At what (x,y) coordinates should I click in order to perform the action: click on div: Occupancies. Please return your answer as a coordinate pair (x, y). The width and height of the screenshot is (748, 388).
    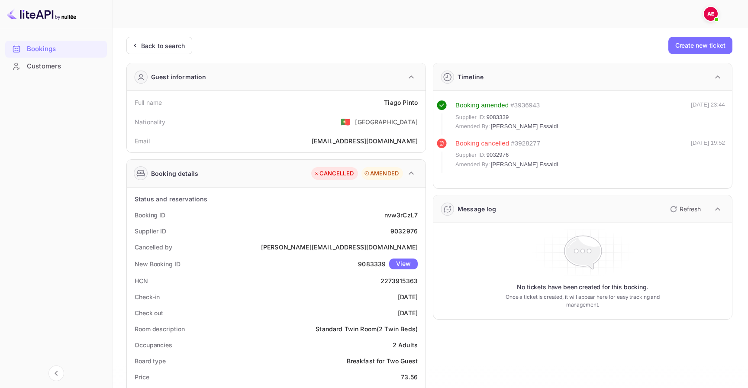
    Looking at the image, I should click on (153, 345).